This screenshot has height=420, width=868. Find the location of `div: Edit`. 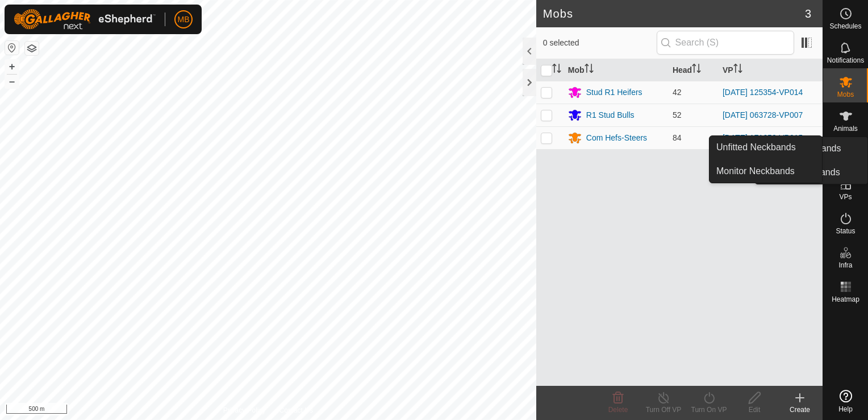

div: Edit is located at coordinates (754, 409).